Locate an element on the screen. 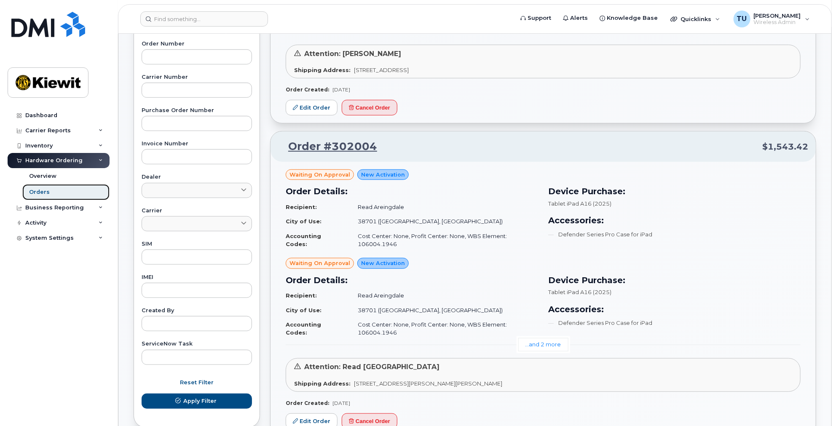 The height and width of the screenshot is (426, 836). a: ...and 2 more is located at coordinates (543, 344).